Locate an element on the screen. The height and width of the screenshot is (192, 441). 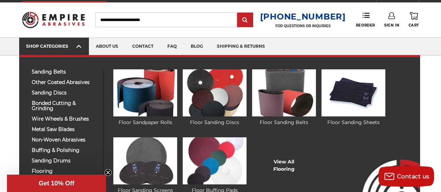
img: Empire Abrasives is located at coordinates (53, 20).